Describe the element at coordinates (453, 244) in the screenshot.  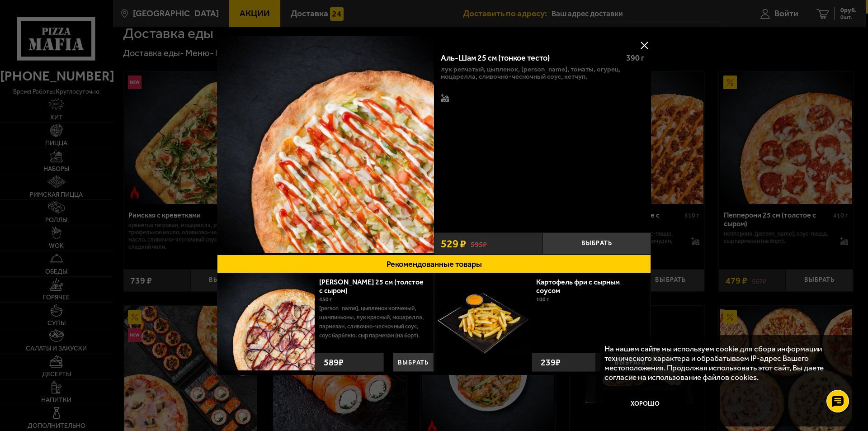
I see `span: 529 ₽` at that location.